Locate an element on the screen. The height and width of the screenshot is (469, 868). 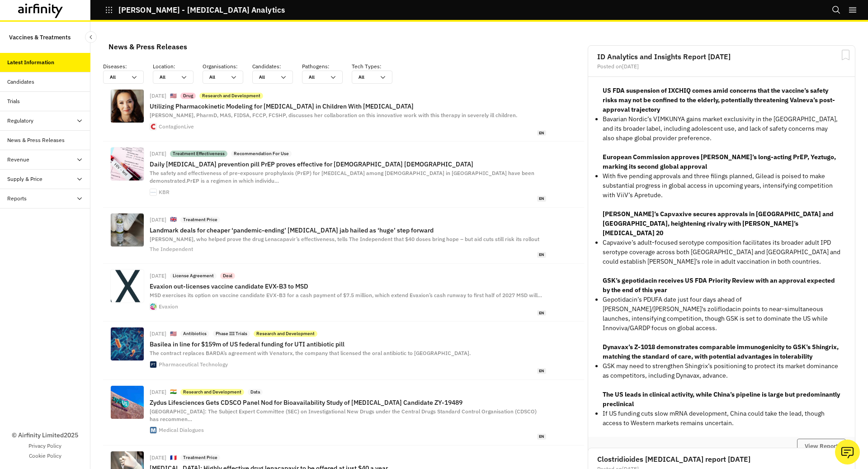
div: The Independent is located at coordinates (171, 249).